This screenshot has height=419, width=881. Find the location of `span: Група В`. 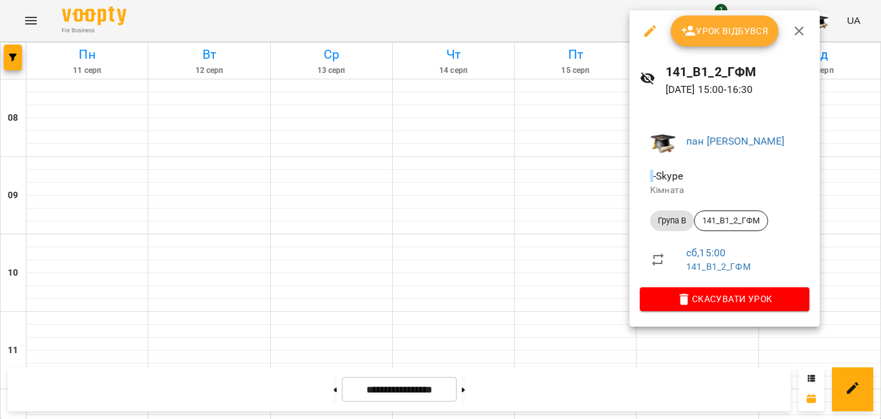

span: Група В is located at coordinates (672, 221).